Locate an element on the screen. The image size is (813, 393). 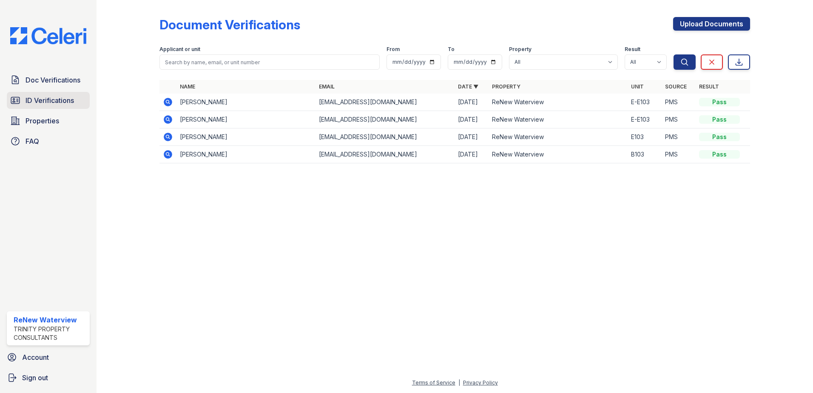
a: Account is located at coordinates (48, 357).